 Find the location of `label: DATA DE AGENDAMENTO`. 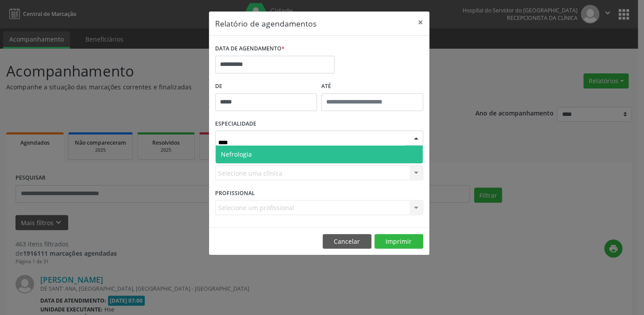

label: DATA DE AGENDAMENTO is located at coordinates (249, 48).